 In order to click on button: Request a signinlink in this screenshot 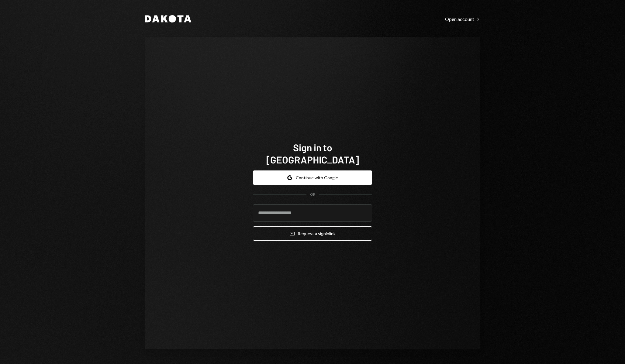, I will do `click(313, 233)`.